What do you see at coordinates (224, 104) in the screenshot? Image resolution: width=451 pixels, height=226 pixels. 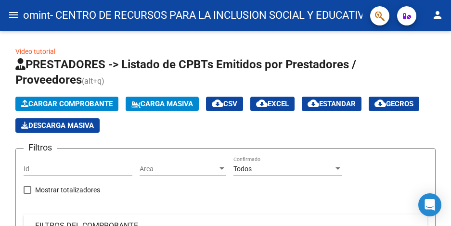 I see `span: CSV` at bounding box center [224, 104].